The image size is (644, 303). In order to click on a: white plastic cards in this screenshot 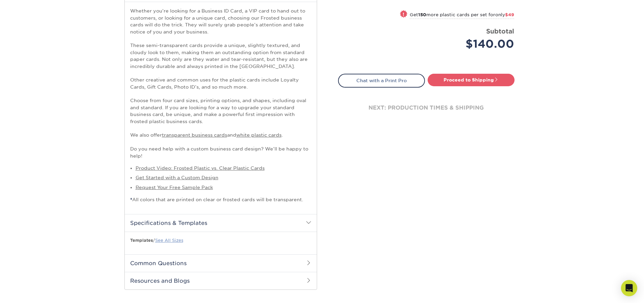, I will do `click(259, 135)`.